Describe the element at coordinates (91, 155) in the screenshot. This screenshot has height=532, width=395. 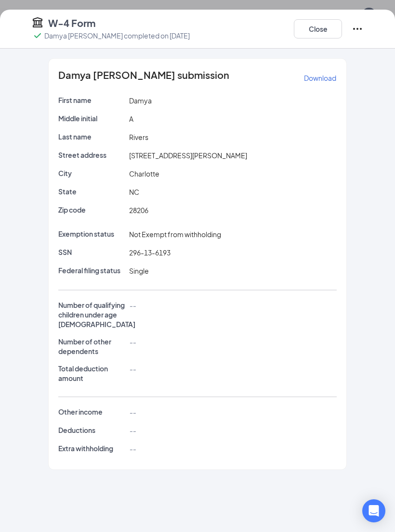
I see `p: Street address` at that location.